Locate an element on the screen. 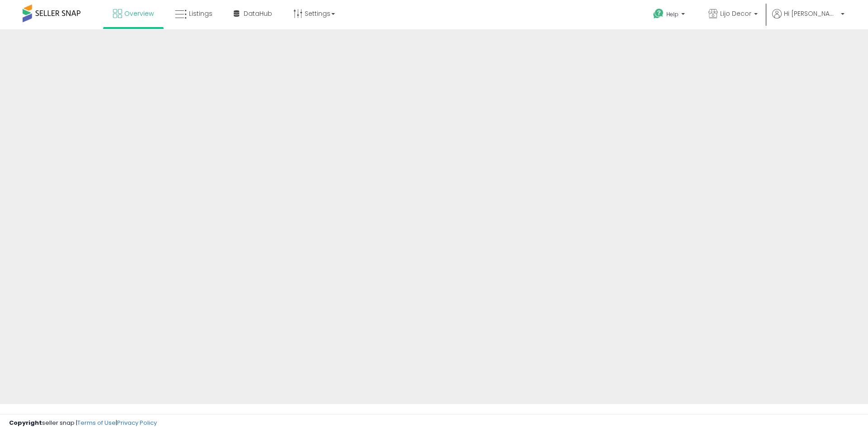 The image size is (868, 432). a: Help is located at coordinates (670, 16).